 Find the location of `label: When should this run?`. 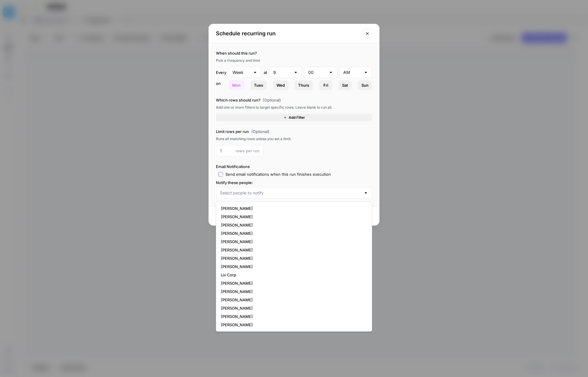

label: When should this run? is located at coordinates (294, 53).